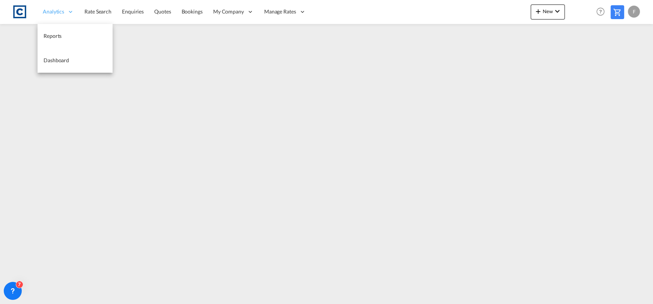 This screenshot has width=653, height=304. What do you see at coordinates (634, 12) in the screenshot?
I see `div: F` at bounding box center [634, 12].